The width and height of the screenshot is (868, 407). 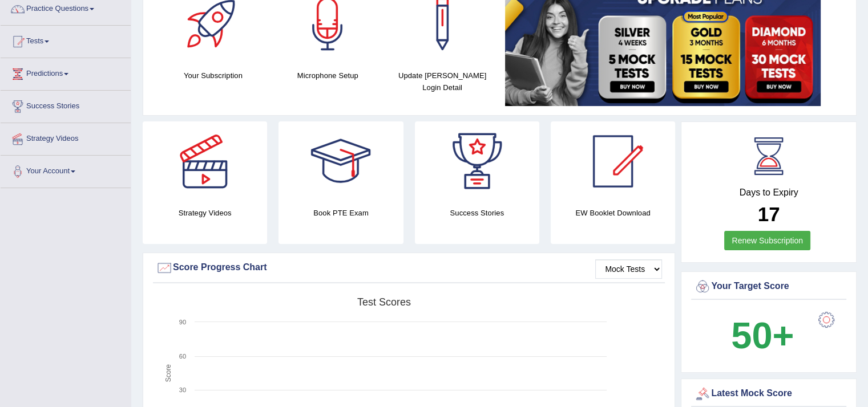 I want to click on text: 30, so click(x=183, y=390).